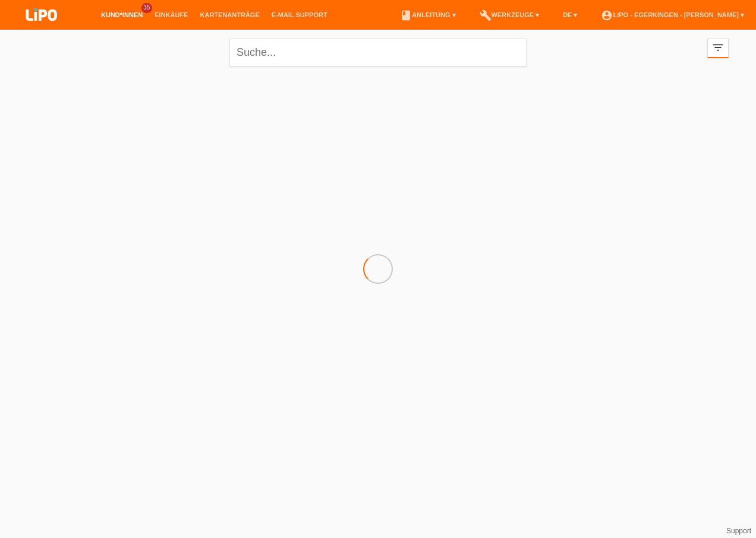 The width and height of the screenshot is (756, 538). What do you see at coordinates (486, 15) in the screenshot?
I see `i: build` at bounding box center [486, 15].